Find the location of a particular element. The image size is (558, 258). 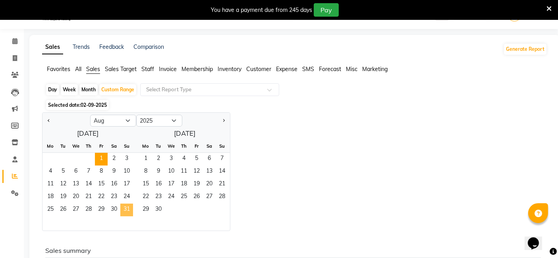

span: 18 is located at coordinates (184, 185).